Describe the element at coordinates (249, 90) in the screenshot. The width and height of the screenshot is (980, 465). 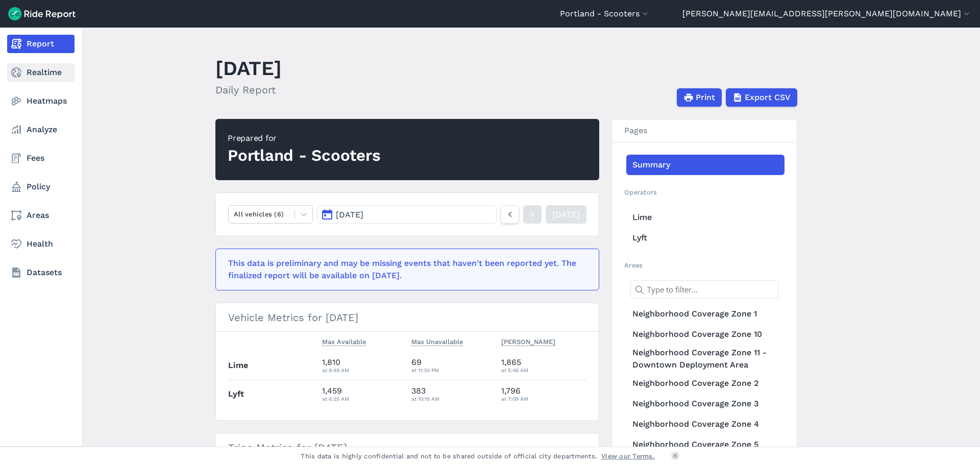
I see `h2: Daily Report` at that location.